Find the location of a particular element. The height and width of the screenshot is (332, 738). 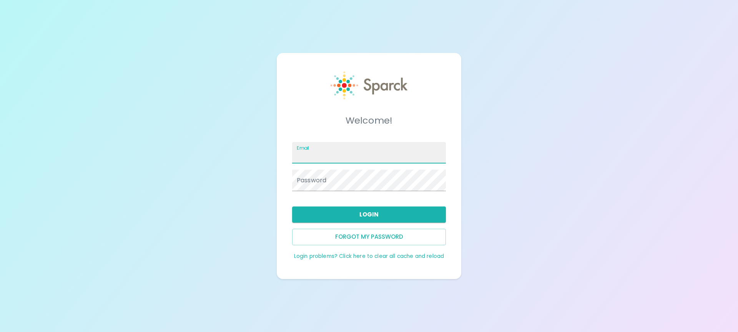

label: Email is located at coordinates (303, 148).